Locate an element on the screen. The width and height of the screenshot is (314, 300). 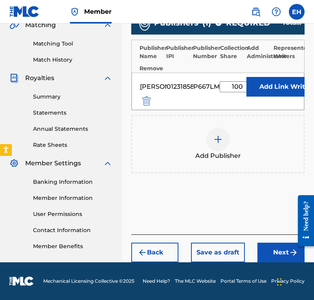
a: Match History is located at coordinates (73, 60).